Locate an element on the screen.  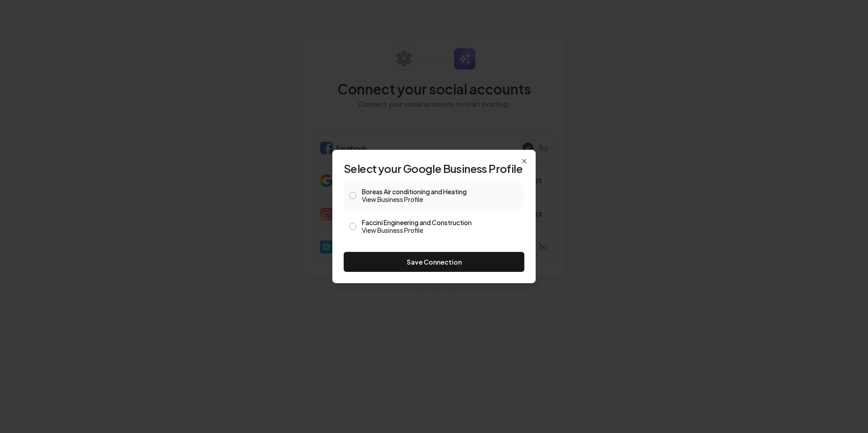
label: Boreas Air conditioning and Heating is located at coordinates (441, 196).